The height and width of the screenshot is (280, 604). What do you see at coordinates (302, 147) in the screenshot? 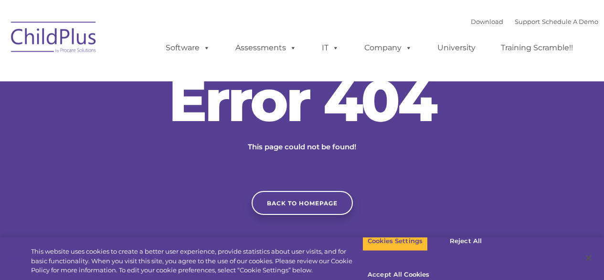
I see `p: This page could not be found!` at bounding box center [302, 147].